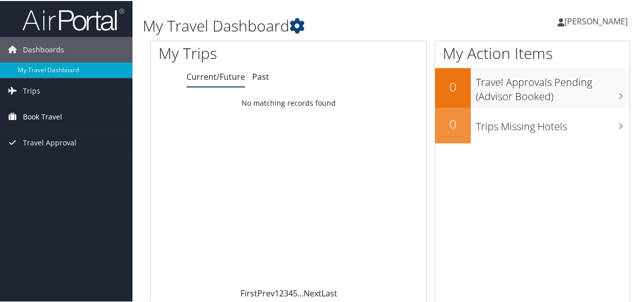  Describe the element at coordinates (277, 293) in the screenshot. I see `a: 1` at that location.